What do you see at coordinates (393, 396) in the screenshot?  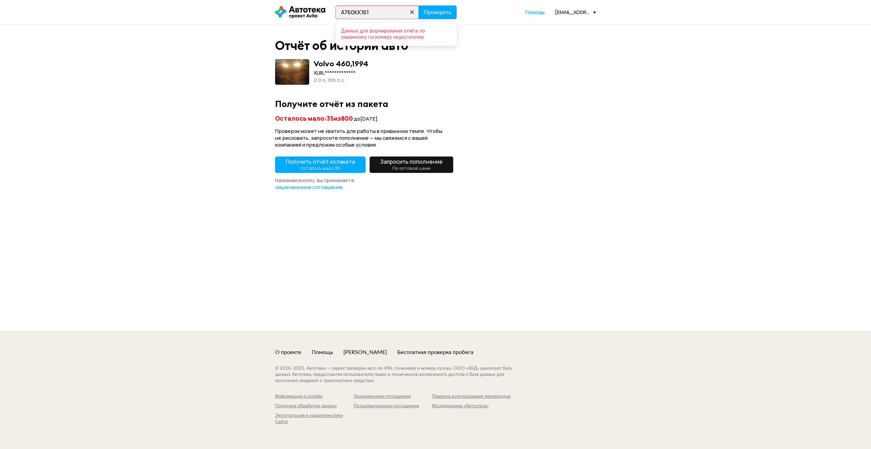 I see `a: Лицензионное соглашение` at bounding box center [393, 396].